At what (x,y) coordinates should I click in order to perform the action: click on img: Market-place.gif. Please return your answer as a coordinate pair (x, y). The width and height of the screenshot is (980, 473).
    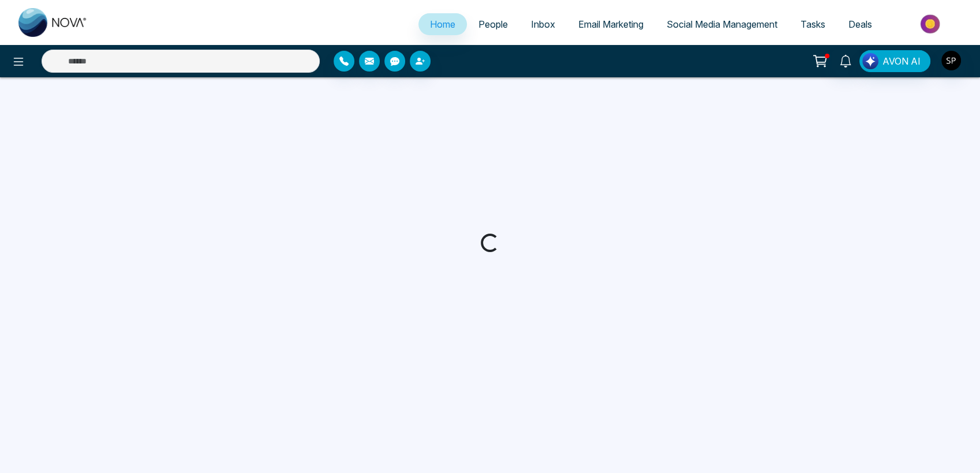
    Looking at the image, I should click on (931, 23).